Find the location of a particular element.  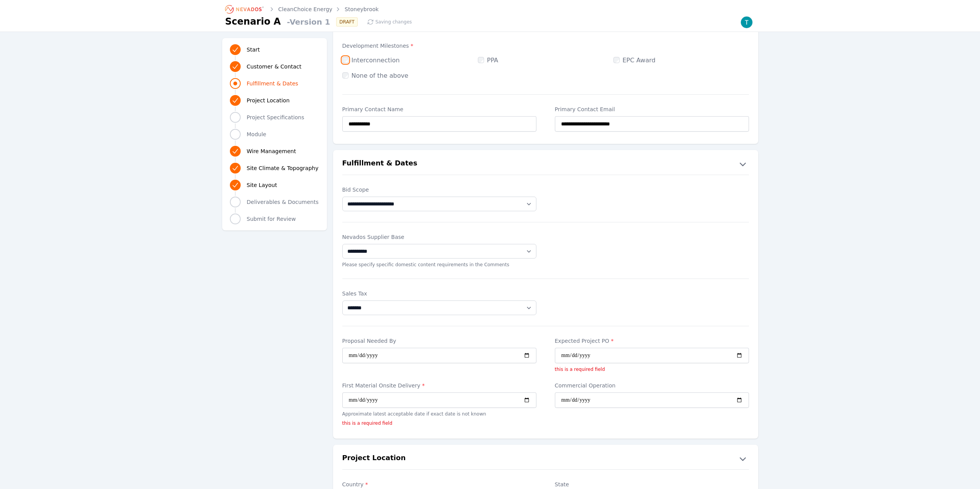

img: Travis Atwater is located at coordinates (747, 22).